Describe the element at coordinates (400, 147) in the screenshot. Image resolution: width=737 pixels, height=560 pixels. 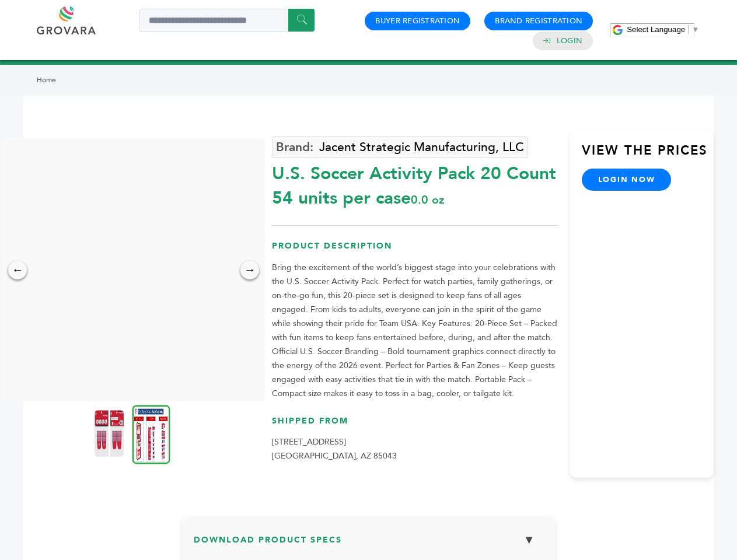
I see `a: Jacent Strategic Manufacturing, LLC` at that location.